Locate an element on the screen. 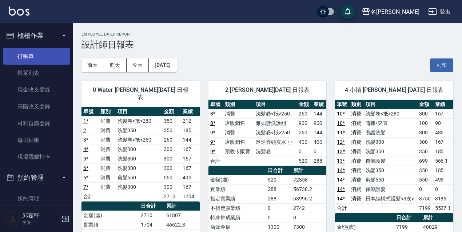 The width and height of the screenshot is (462, 232). h5: 邱嘉軒 is located at coordinates (41, 216).